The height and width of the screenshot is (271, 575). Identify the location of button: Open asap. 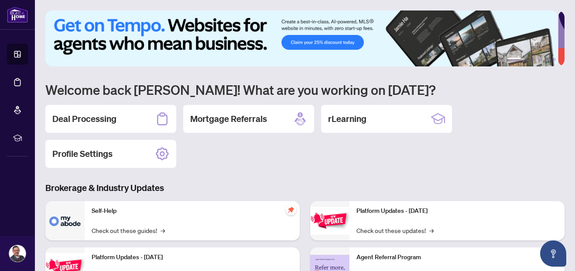
(553, 253).